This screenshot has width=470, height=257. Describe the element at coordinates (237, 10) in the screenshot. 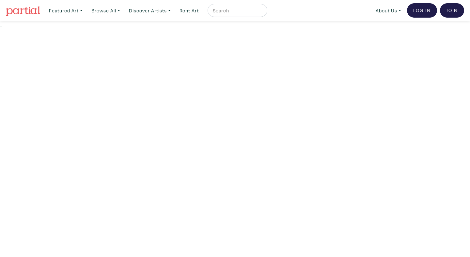

I see `input: Search` at that location.